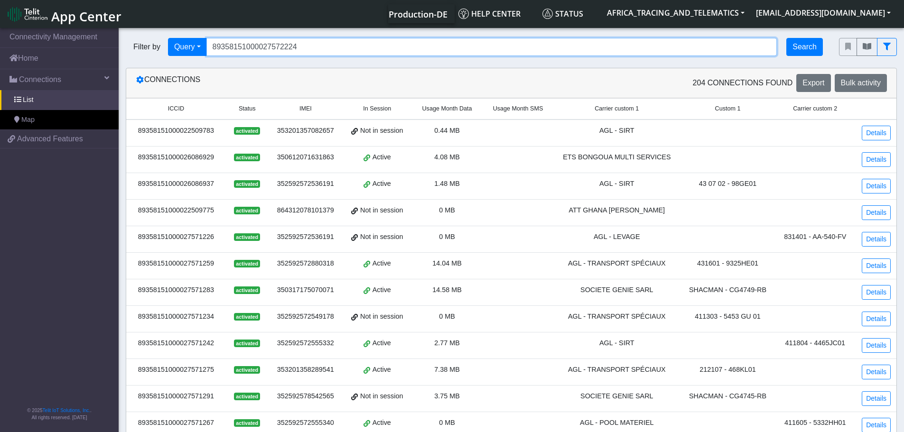 The width and height of the screenshot is (904, 432). Describe the element at coordinates (616, 158) in the screenshot. I see `div: ETS BONGOUA MULTI SERVICES` at that location.